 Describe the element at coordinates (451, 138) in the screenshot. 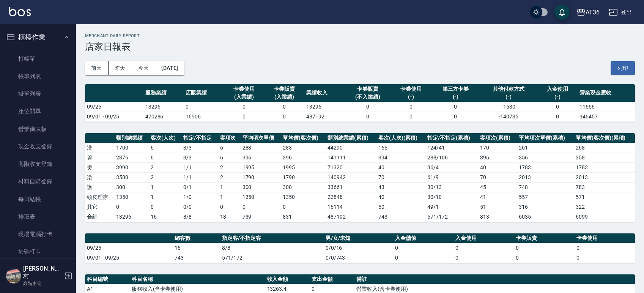

I see `th: 指定/不指定(累積)` at that location.